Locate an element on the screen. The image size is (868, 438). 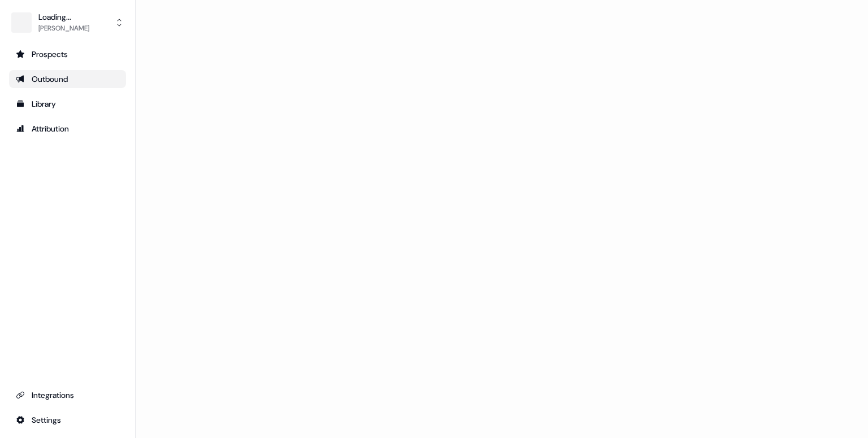
a: Go to attribution is located at coordinates (68, 129).